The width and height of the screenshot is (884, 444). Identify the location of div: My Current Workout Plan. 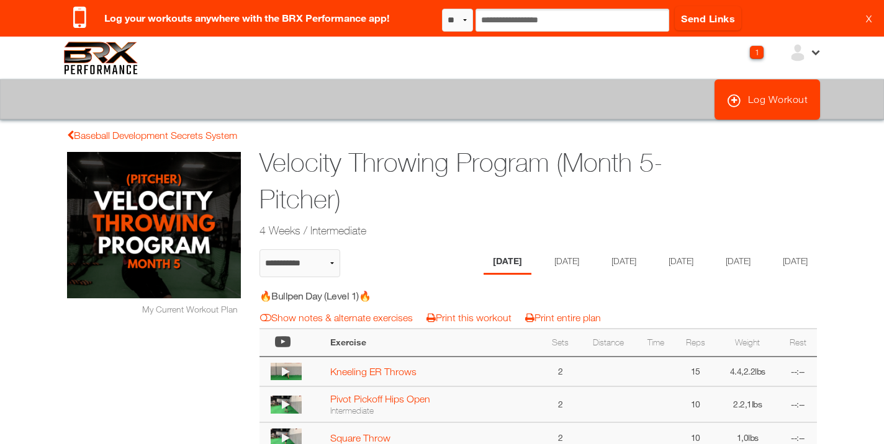
(154, 309).